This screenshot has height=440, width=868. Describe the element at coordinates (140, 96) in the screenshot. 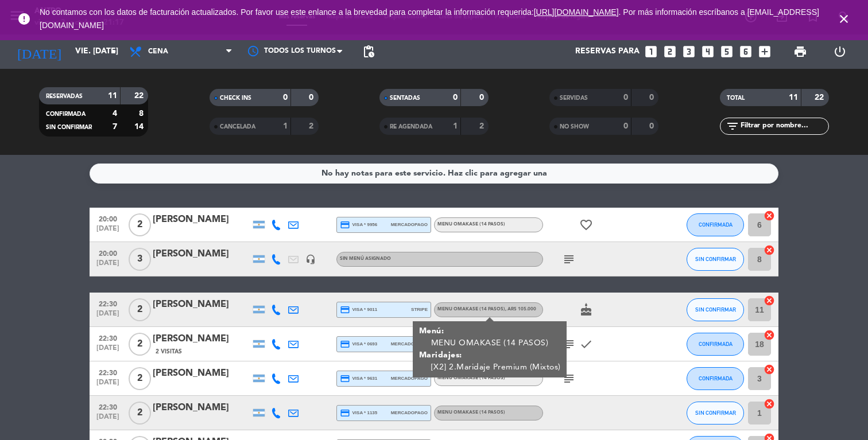

I see `strong: 22` at that location.